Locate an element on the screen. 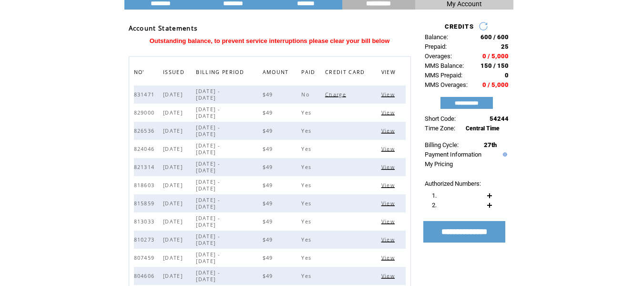 Image resolution: width=644 pixels, height=286 pixels. span: 150 / 150 is located at coordinates (494, 66).